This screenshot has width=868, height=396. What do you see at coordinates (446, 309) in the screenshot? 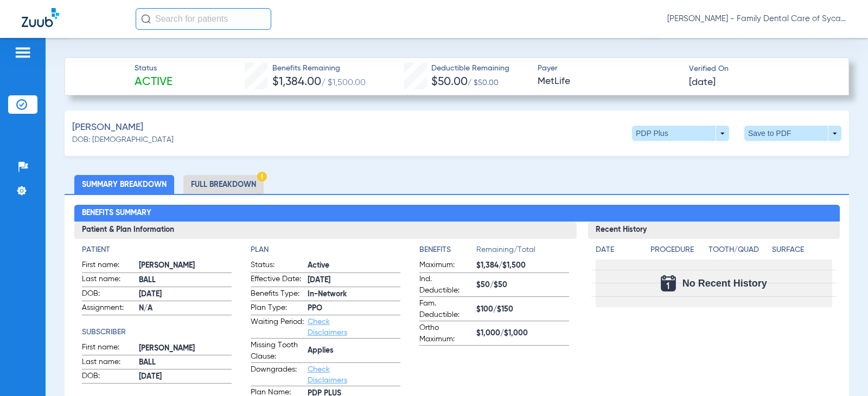
I see `span: Fam. Deductible:` at bounding box center [446, 309].